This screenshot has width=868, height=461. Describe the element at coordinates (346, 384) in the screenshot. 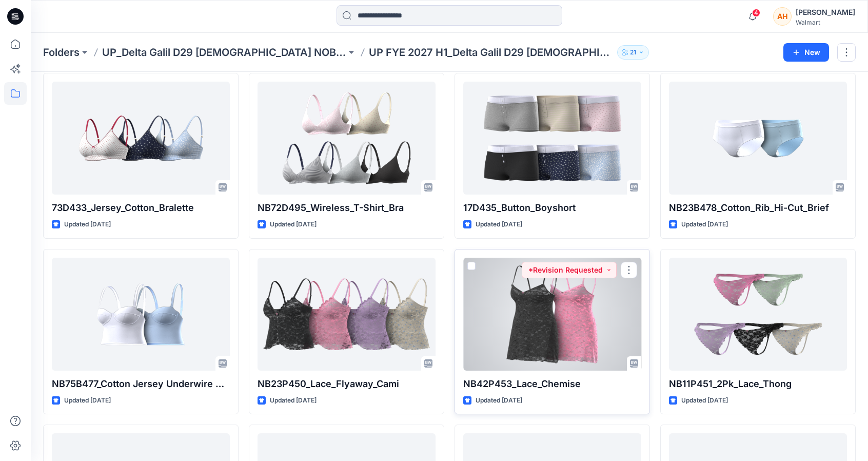

I see `p: NB23P450_Lace_Flyaway_Cami` at that location.